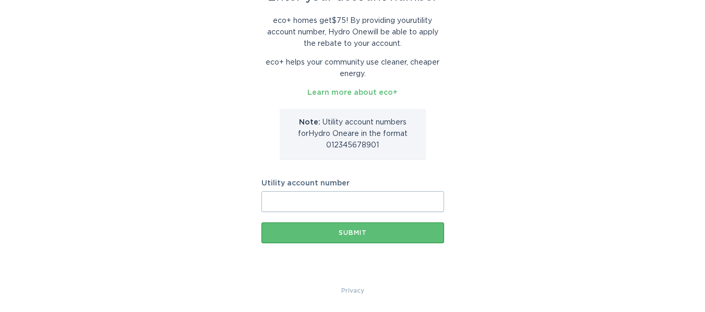  Describe the element at coordinates (353, 32) in the screenshot. I see `p: eco+ homes get $75 ! By providing your utility account number , Hydro One will be able to apply t...` at that location.